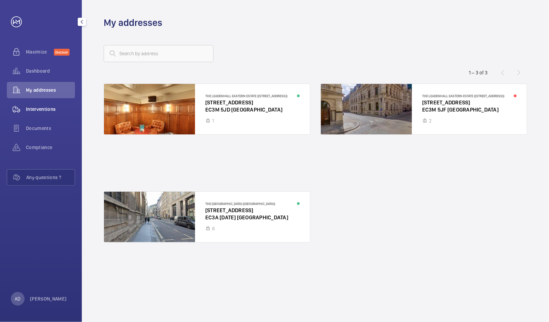  I want to click on input: Search by address, so click(159, 54).